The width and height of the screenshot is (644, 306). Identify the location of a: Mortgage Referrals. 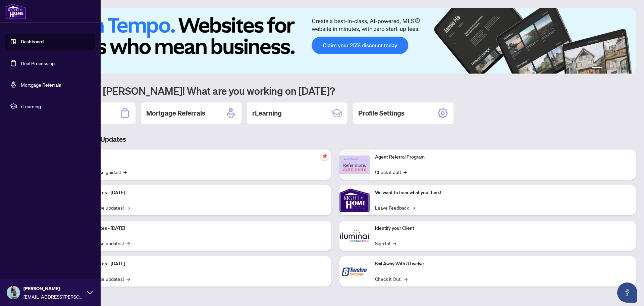
(41, 85).